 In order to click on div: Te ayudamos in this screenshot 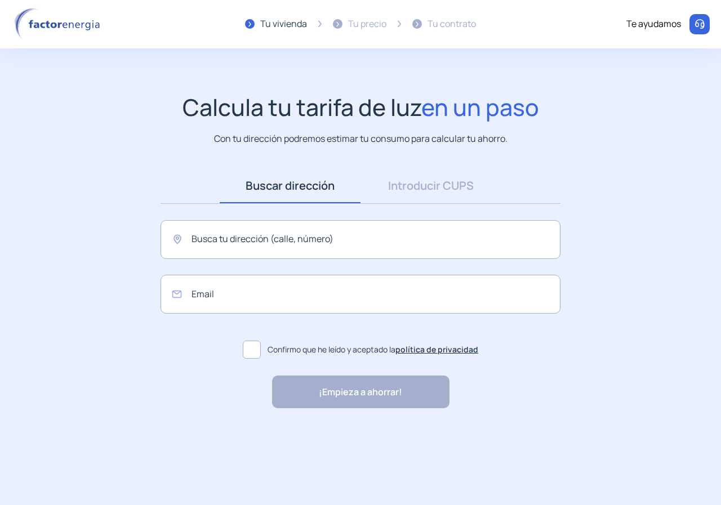, I will do `click(654, 24)`.